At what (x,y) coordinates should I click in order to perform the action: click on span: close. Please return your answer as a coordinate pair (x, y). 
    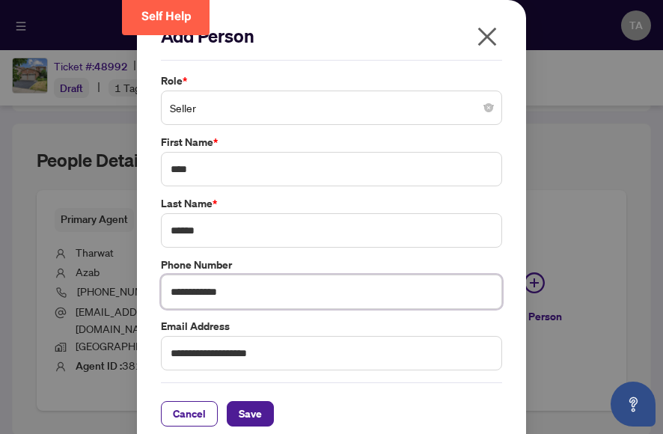
    Looking at the image, I should click on (487, 37).